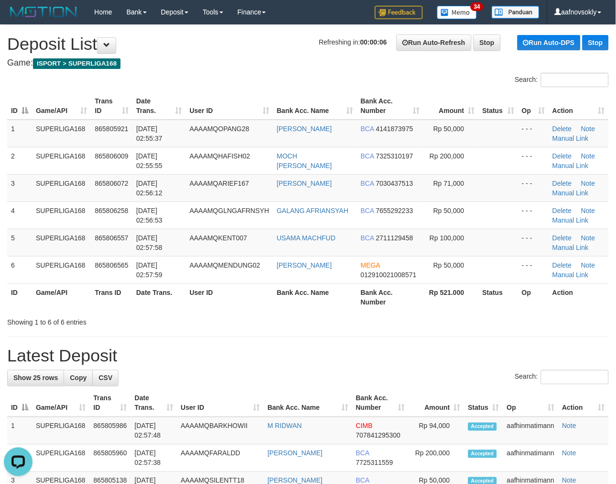  What do you see at coordinates (111, 156) in the screenshot?
I see `span: 865806009` at bounding box center [111, 156].